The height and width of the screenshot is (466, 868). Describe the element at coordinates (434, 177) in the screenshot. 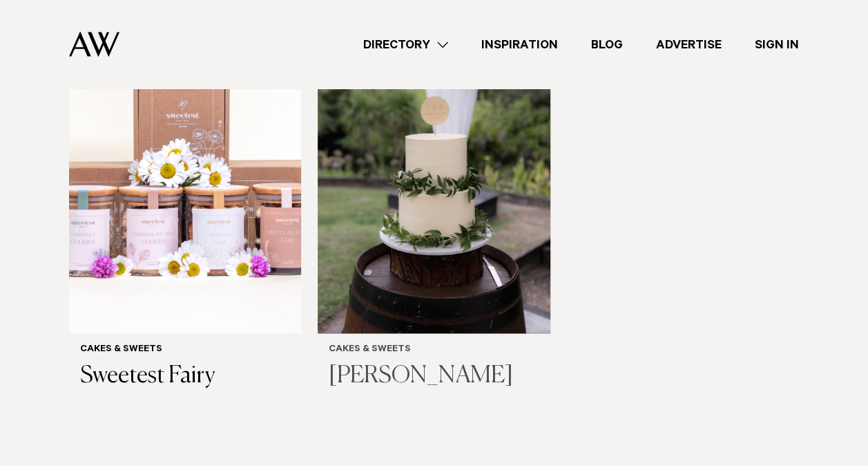

I see `img: Auckland Weddings Cakes & Sweets | Jenna Maree Cakes` at that location.